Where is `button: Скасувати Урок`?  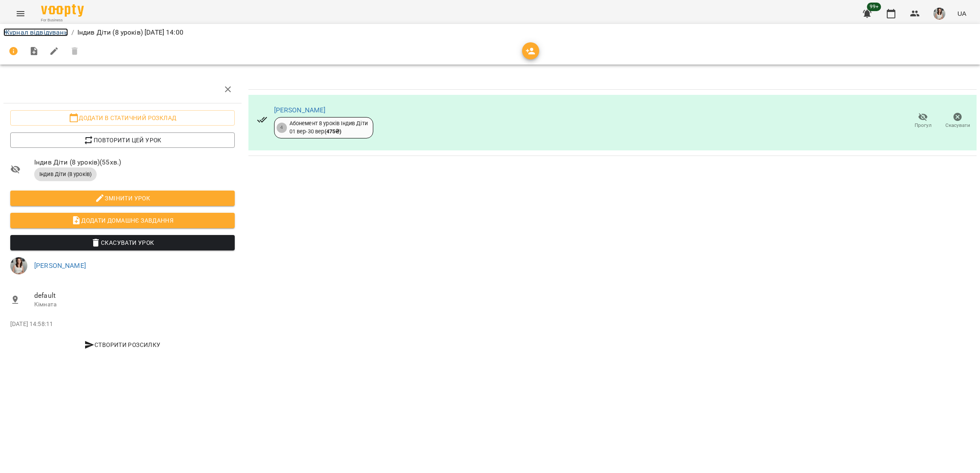 button: Скасувати Урок is located at coordinates (122, 243).